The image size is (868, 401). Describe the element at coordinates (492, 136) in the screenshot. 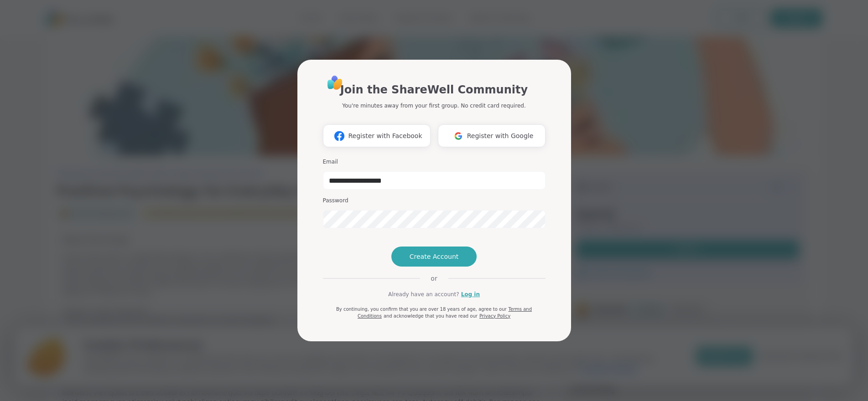

I see `button: Register with Google` at that location.